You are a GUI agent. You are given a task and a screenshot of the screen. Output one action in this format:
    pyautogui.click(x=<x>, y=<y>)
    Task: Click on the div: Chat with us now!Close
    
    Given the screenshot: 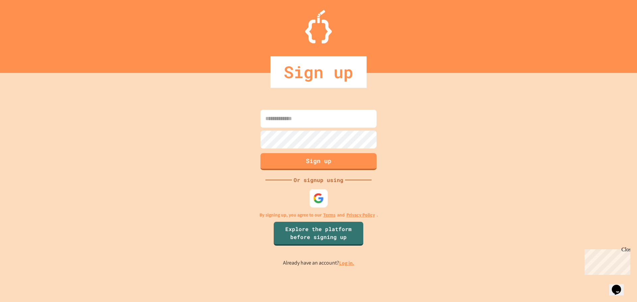 What is the action you would take?
    pyautogui.click(x=24, y=22)
    